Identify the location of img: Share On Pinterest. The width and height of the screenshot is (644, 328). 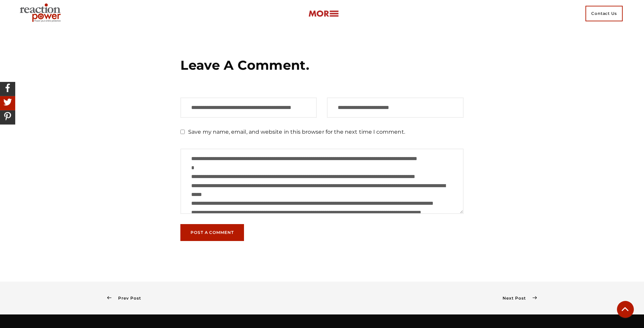
(7, 116).